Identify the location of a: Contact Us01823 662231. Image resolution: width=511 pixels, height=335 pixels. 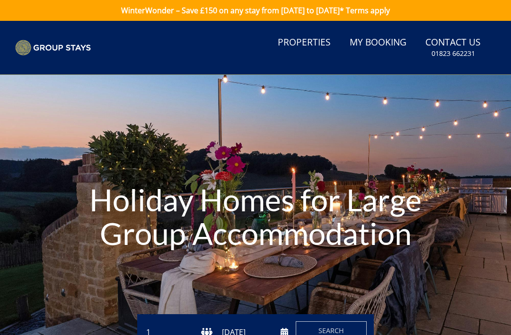
(453, 47).